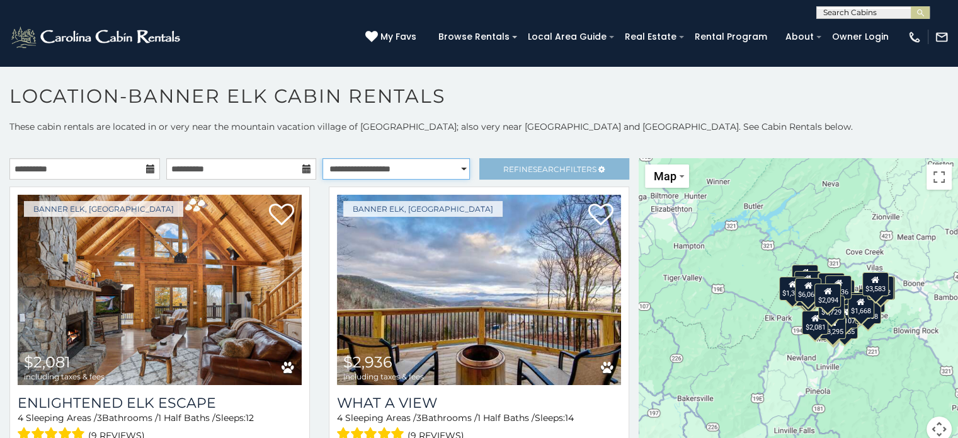 The width and height of the screenshot is (958, 438). What do you see at coordinates (838, 287) in the screenshot?
I see `div: $2,936` at bounding box center [838, 287].